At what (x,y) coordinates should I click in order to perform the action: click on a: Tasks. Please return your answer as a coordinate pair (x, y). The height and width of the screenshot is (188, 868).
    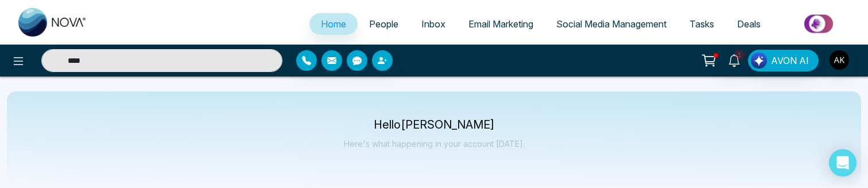
    Looking at the image, I should click on (701, 24).